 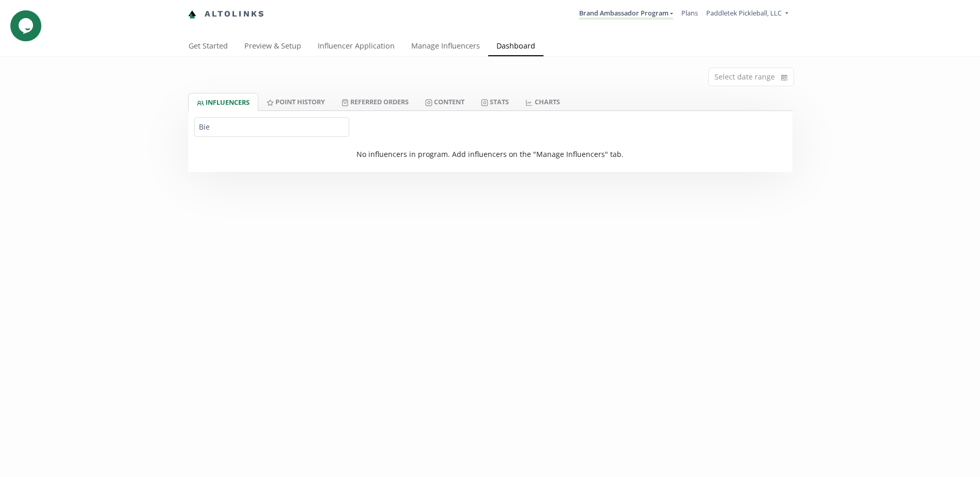 I want to click on a: Stats, so click(x=495, y=102).